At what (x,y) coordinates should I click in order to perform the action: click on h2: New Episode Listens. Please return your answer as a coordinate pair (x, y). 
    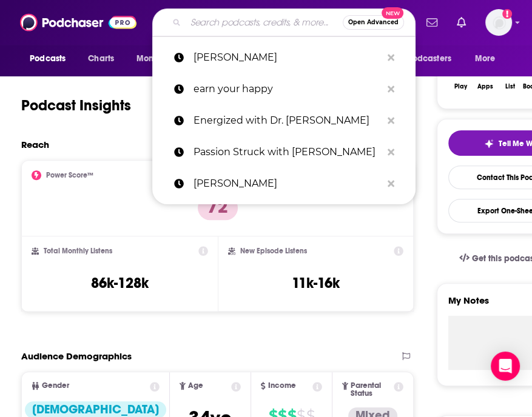
    Looking at the image, I should click on (274, 251).